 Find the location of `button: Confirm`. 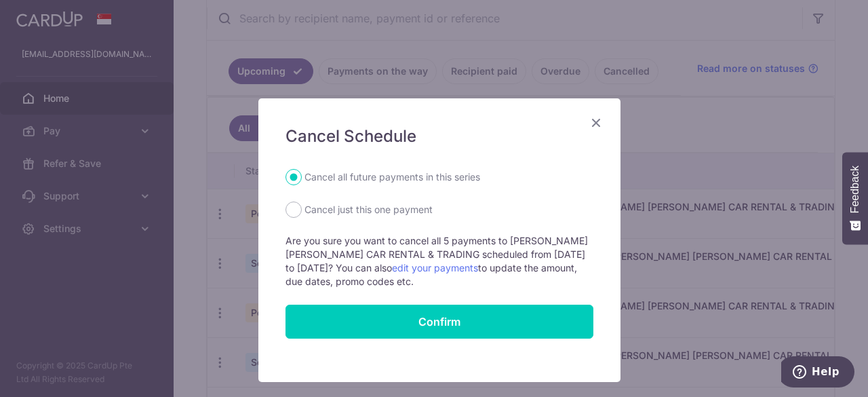

button: Confirm is located at coordinates (439, 322).